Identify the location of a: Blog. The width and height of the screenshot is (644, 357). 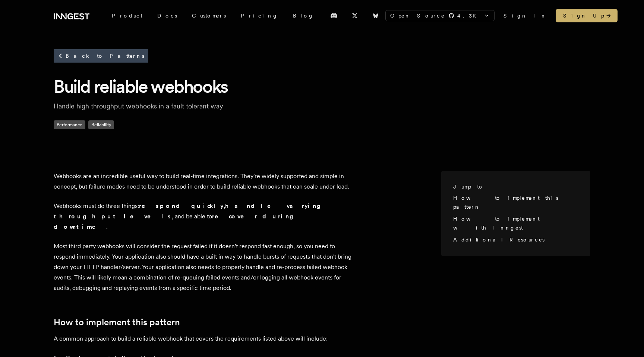
(303, 15).